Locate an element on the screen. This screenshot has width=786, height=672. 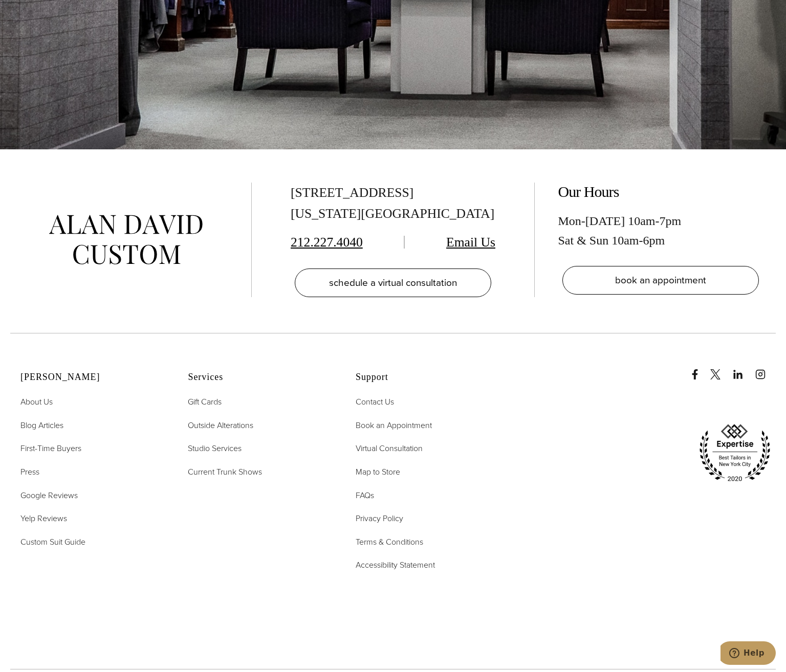
a: schedule a virtual consultation is located at coordinates (393, 283).